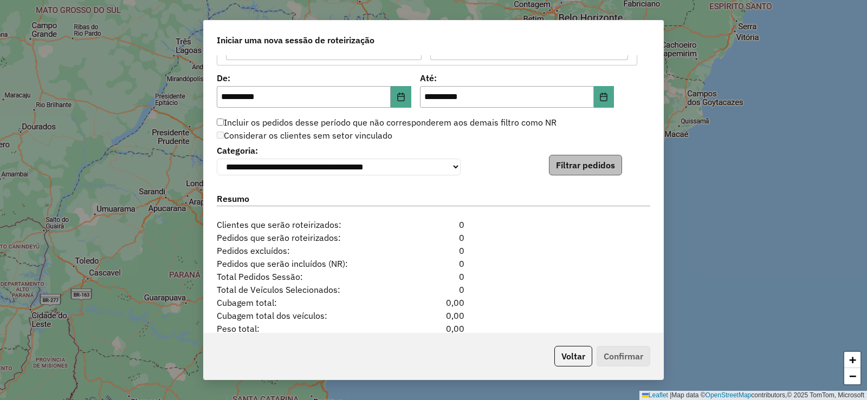  Describe the element at coordinates (220, 122) in the screenshot. I see `input: Incluir os pedidos desse período que não corresponderem aos demais filtro como NR` at that location.